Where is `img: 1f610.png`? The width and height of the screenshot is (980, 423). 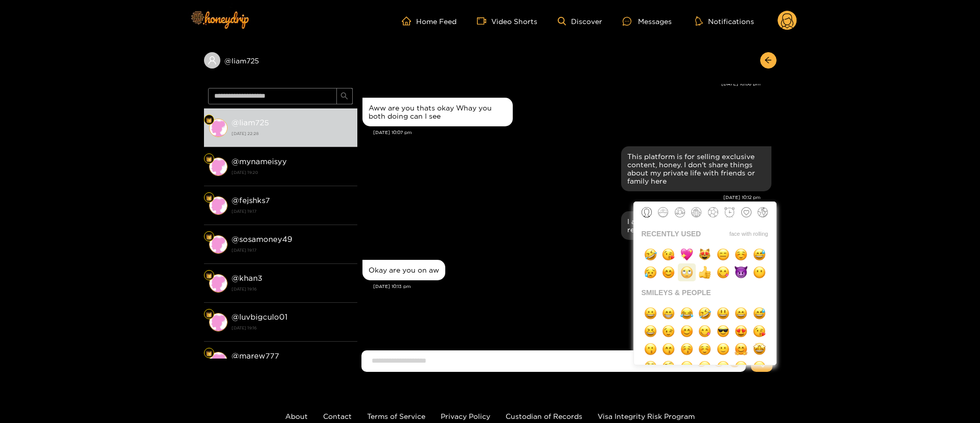
img: 1f610.png is located at coordinates (686, 367).